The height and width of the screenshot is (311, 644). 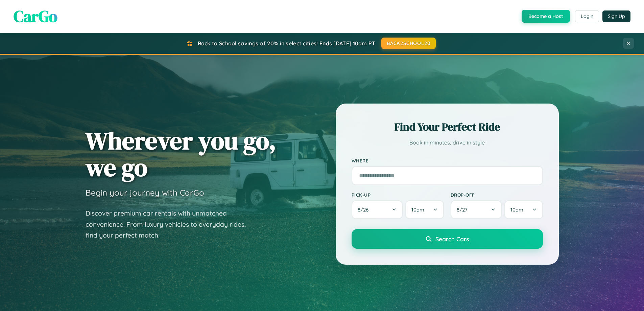 What do you see at coordinates (365, 210) in the screenshot?
I see `span: 8 / 26` at bounding box center [365, 210].